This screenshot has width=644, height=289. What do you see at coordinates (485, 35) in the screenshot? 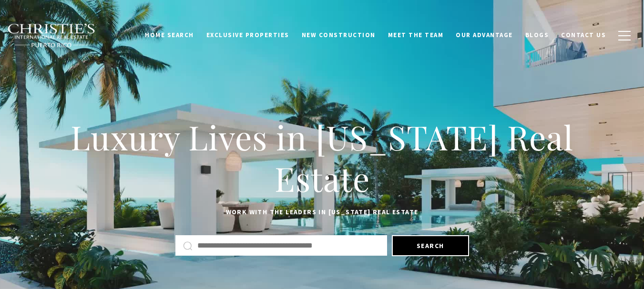
I see `a: Our Advantage` at bounding box center [485, 35].